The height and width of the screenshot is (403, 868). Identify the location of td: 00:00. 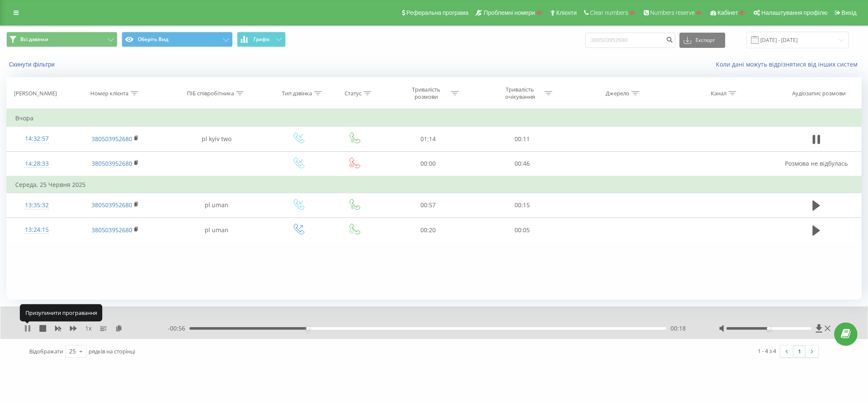
(428, 164).